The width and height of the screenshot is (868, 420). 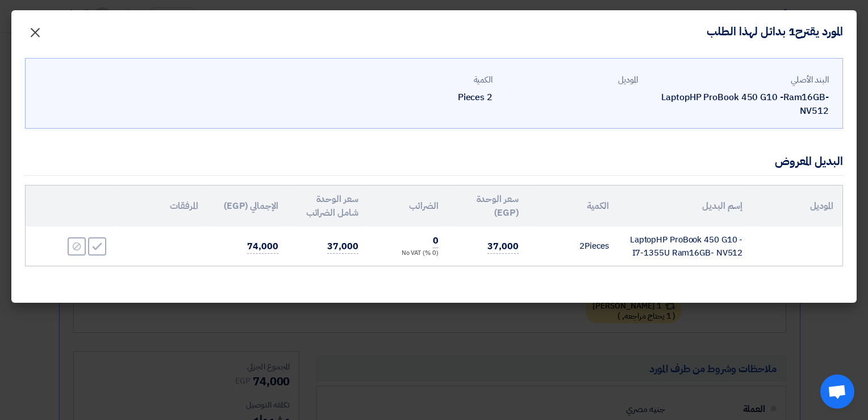 I want to click on span: 2, so click(x=582, y=246).